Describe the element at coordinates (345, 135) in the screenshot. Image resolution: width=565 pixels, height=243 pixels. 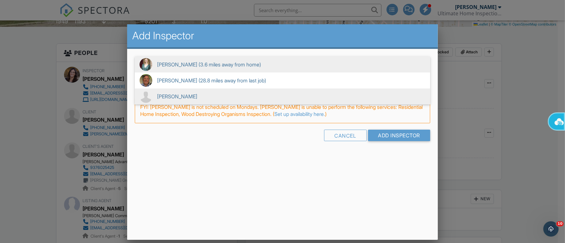
I see `div: Cancel` at that location.